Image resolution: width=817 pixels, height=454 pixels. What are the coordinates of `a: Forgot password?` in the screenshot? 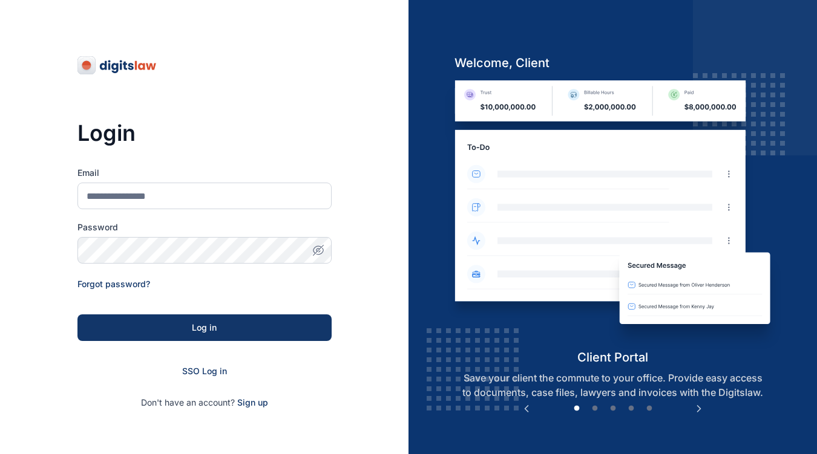 It's located at (114, 284).